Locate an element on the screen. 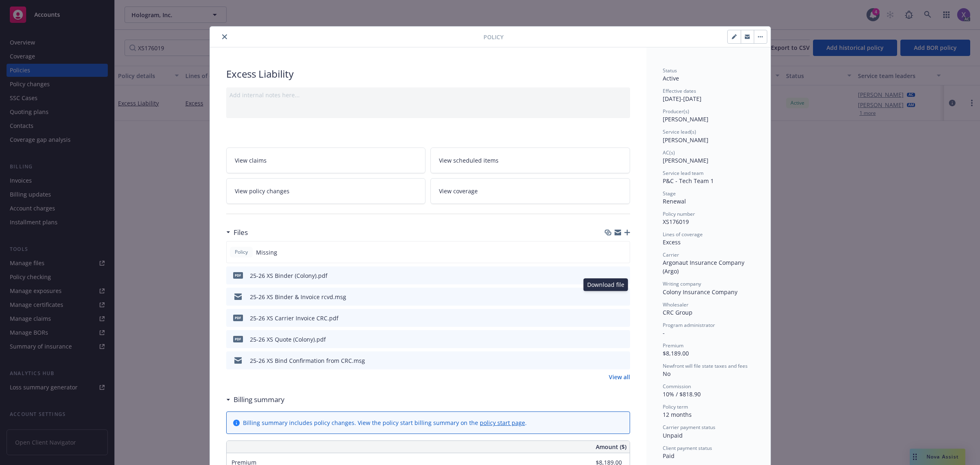 Image resolution: width=980 pixels, height=465 pixels. span: Missing is located at coordinates (266, 252).